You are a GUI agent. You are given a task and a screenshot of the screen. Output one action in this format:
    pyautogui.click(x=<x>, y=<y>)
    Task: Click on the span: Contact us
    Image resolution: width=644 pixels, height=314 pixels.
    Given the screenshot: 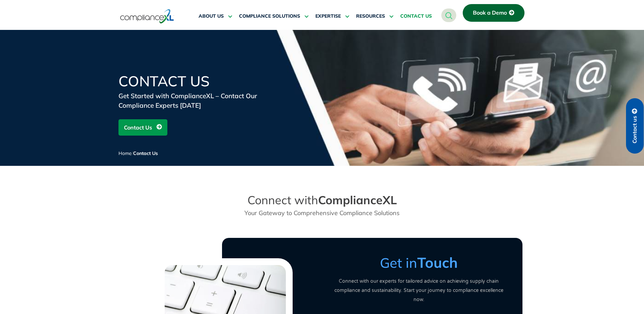 What is the action you would take?
    pyautogui.click(x=635, y=129)
    